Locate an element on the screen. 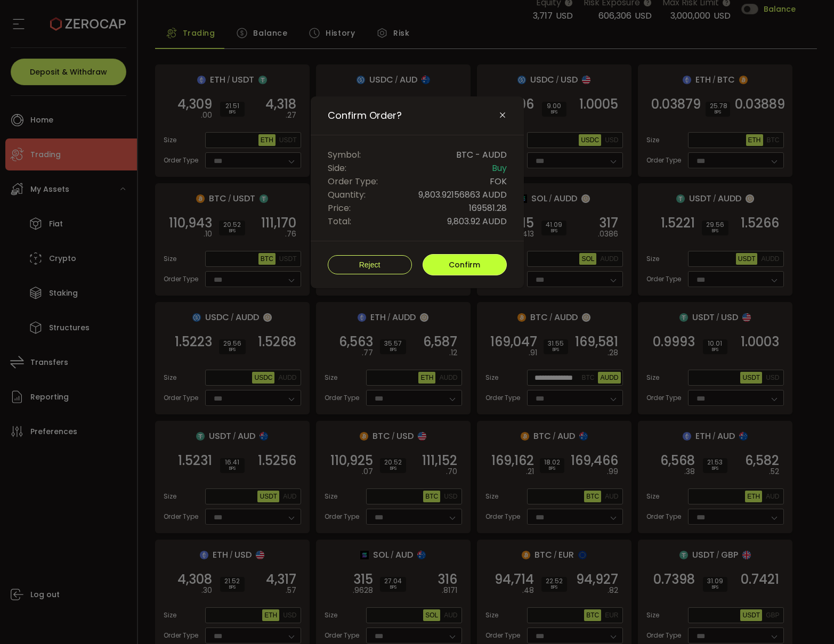  span: Confirm is located at coordinates (464, 264).